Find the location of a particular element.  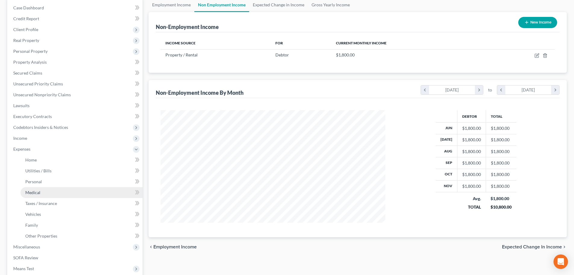

span: to is located at coordinates (490, 90).